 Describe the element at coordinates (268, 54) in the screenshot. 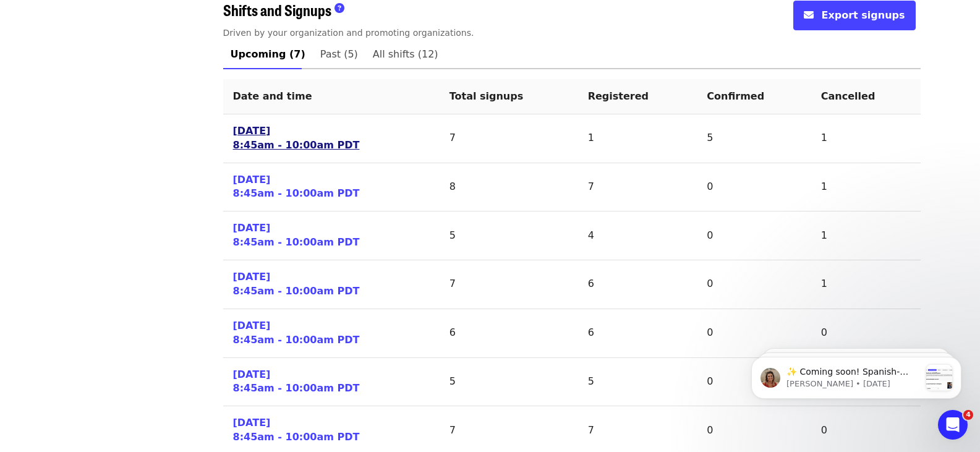

I see `a: Upcoming (7)` at that location.